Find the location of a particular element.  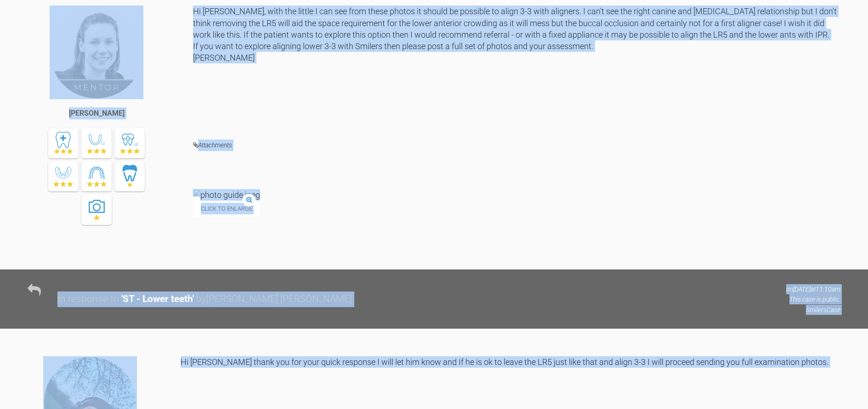

img: Kelly Toft is located at coordinates (97, 52).